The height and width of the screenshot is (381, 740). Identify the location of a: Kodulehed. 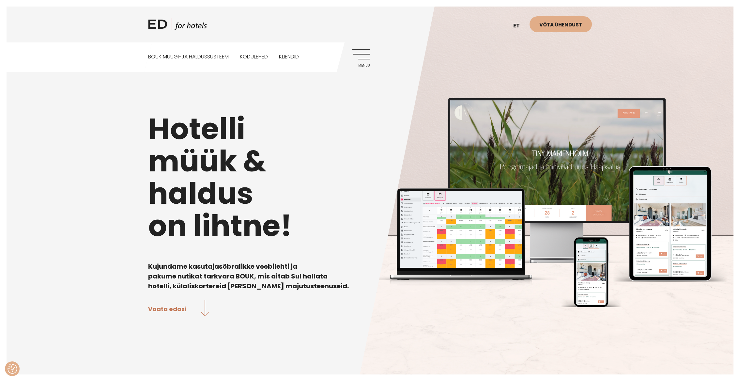
(254, 57).